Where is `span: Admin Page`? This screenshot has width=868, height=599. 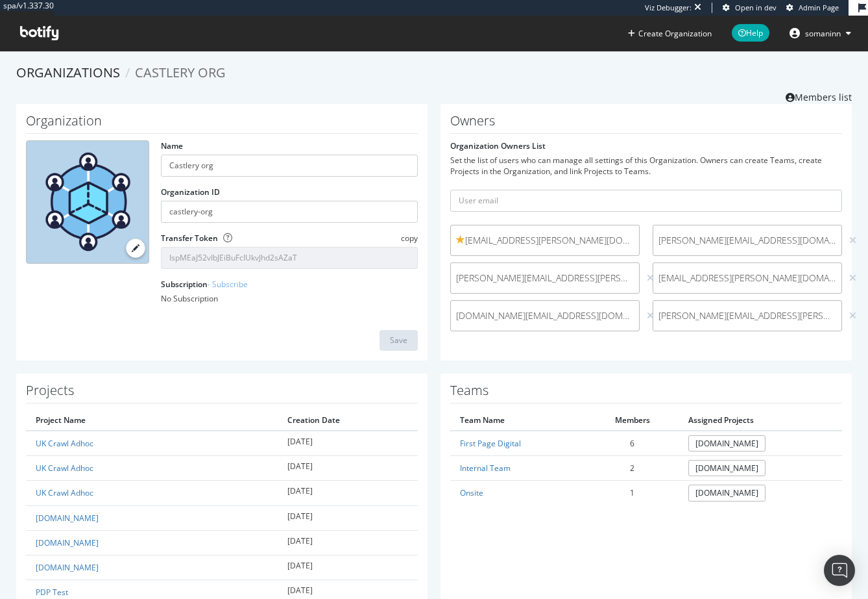 span: Admin Page is located at coordinates (819, 7).